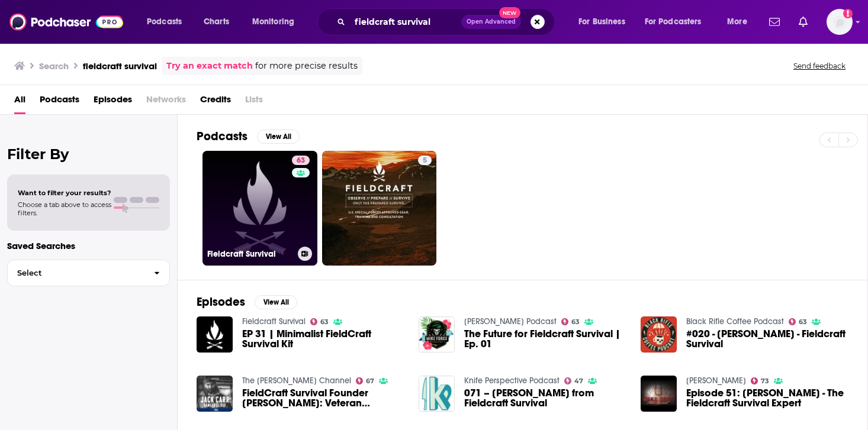  Describe the element at coordinates (216, 22) in the screenshot. I see `a: Charts` at that location.